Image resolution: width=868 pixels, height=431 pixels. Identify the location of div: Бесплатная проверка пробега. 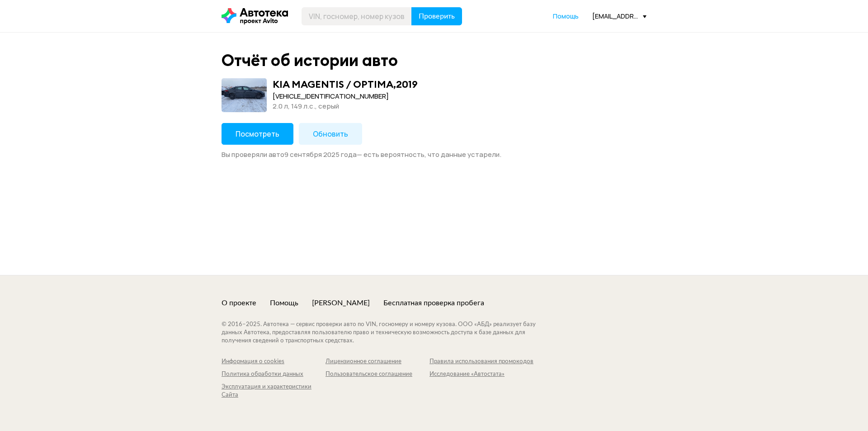
(434, 303).